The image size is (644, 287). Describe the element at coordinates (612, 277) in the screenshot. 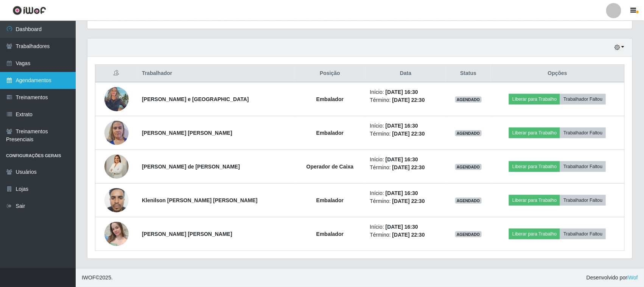

I see `span: Desenvolvido por` at that location.